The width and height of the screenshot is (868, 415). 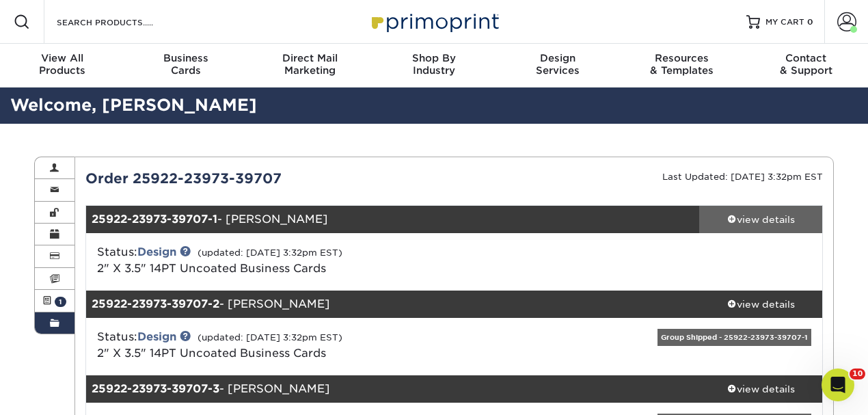 What do you see at coordinates (310, 58) in the screenshot?
I see `span: Direct Mail` at bounding box center [310, 58].